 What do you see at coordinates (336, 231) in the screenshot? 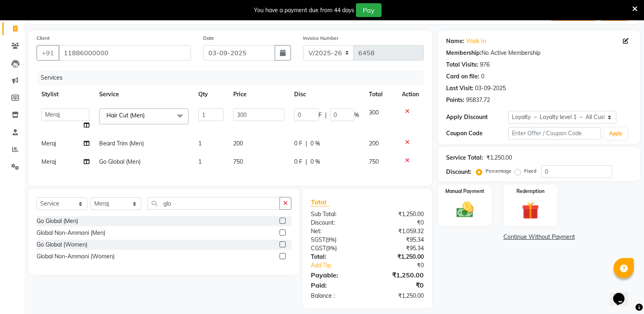
I see `div: Net:` at bounding box center [336, 231].